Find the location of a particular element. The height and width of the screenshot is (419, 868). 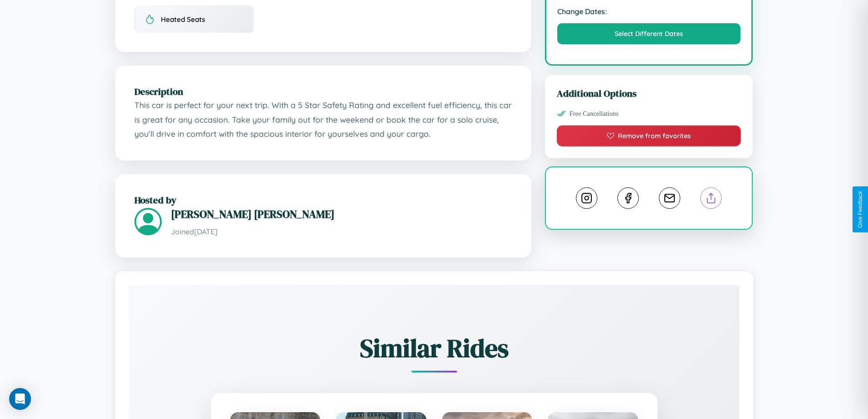

p: This car is perfect for your next trip. With a 5 Star Safety Rating and excellent fuel efficiency... is located at coordinates (323, 119).